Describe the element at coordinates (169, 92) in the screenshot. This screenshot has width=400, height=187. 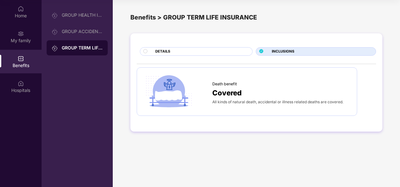
I see `img: icon` at that location.